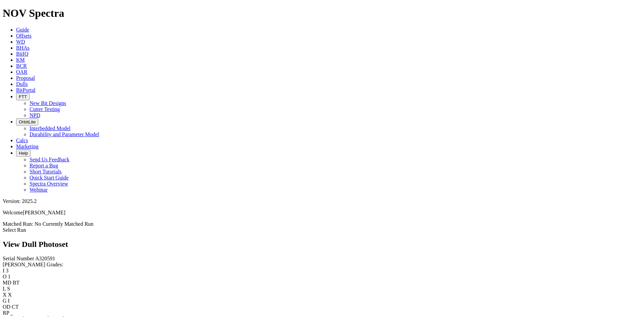 The width and height of the screenshot is (644, 317). I want to click on label: RP, so click(6, 313).